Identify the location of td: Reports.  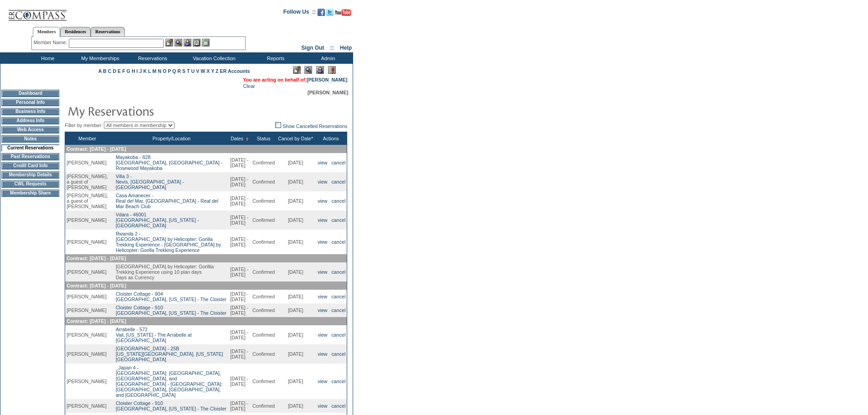
(274, 58).